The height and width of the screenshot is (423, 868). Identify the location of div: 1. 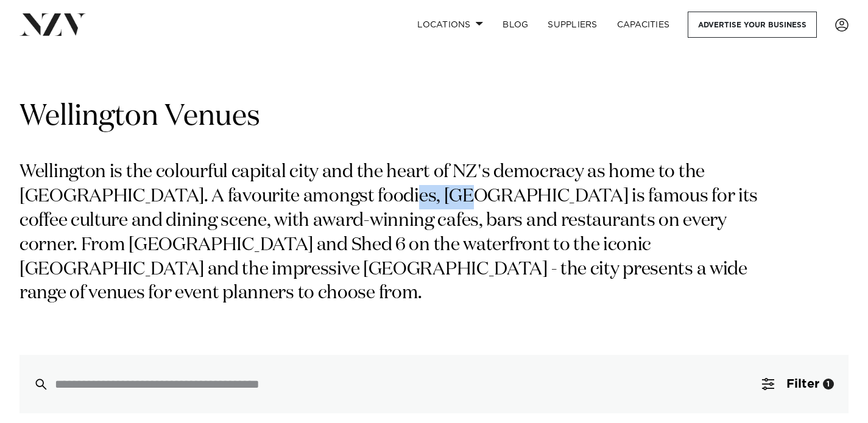
(829, 384).